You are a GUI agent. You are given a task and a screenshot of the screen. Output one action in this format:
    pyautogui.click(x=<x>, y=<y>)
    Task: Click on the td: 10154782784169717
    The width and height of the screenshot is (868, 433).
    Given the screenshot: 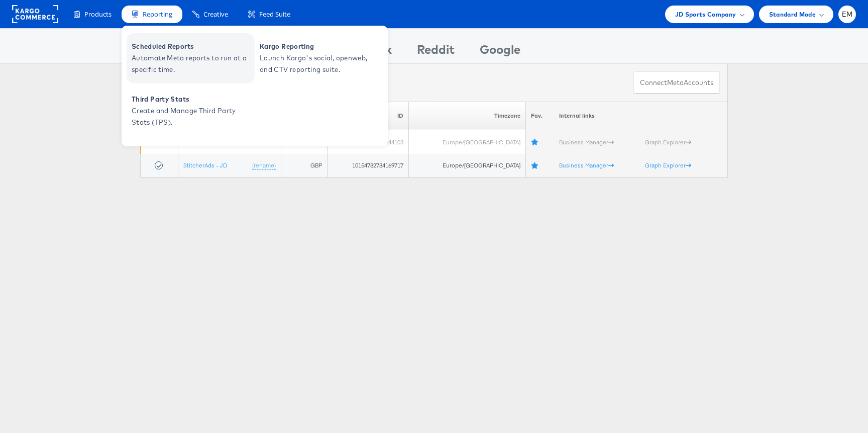 What is the action you would take?
    pyautogui.click(x=368, y=166)
    